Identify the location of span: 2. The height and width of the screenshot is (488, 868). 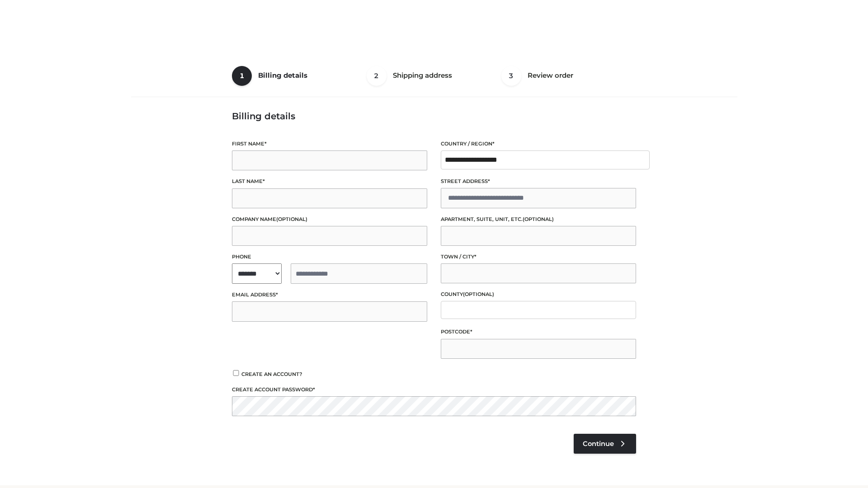
(377, 76).